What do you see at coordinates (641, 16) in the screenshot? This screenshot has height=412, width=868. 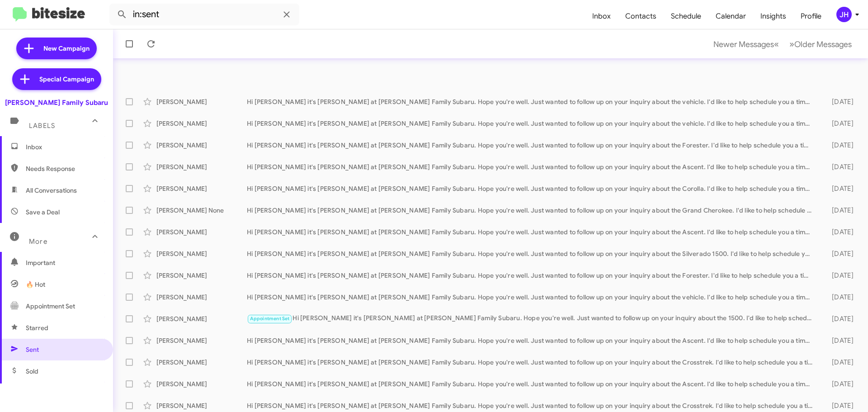 I see `span: Contacts` at bounding box center [641, 16].